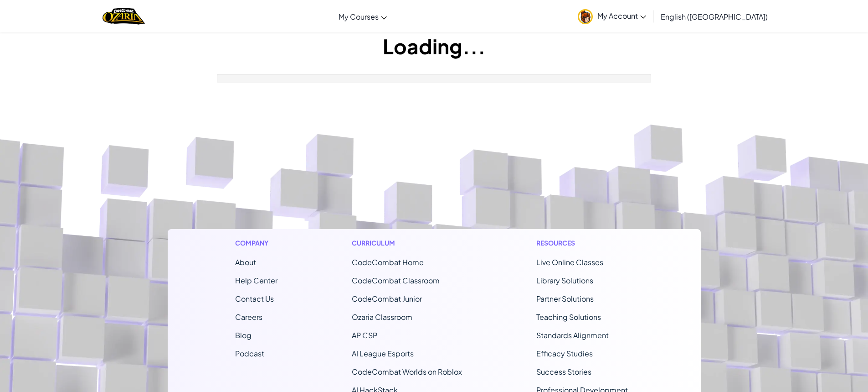 Image resolution: width=868 pixels, height=392 pixels. Describe the element at coordinates (621, 16) in the screenshot. I see `span: My Account` at that location.